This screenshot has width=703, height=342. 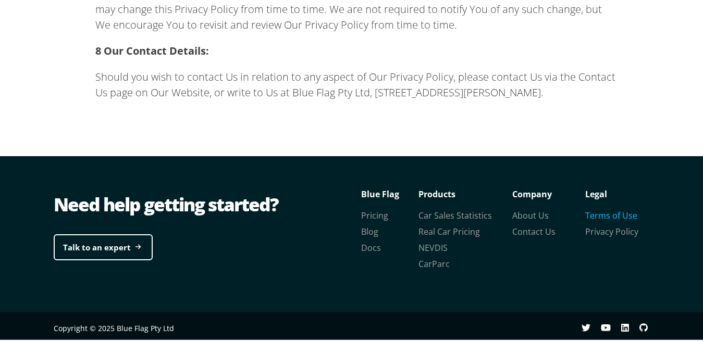 What do you see at coordinates (530, 214) in the screenshot?
I see `a: About Us` at bounding box center [530, 214].